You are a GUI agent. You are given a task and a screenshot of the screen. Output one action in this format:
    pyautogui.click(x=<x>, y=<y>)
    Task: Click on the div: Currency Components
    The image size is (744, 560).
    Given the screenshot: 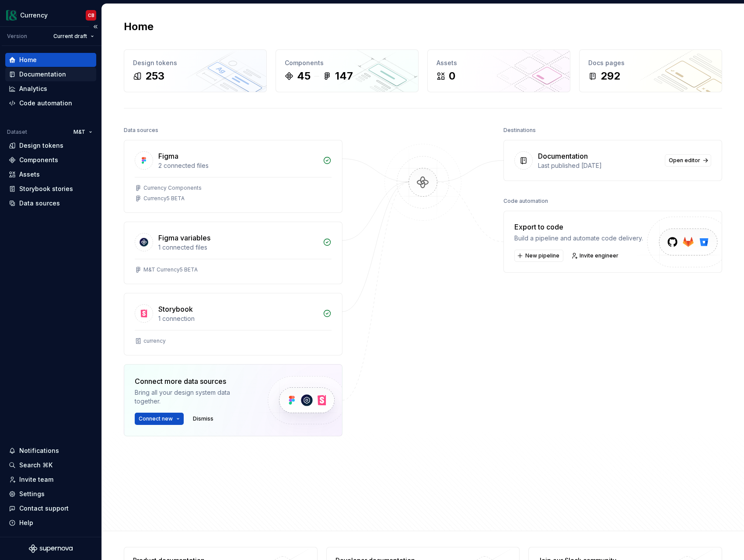 What is the action you would take?
    pyautogui.click(x=172, y=188)
    